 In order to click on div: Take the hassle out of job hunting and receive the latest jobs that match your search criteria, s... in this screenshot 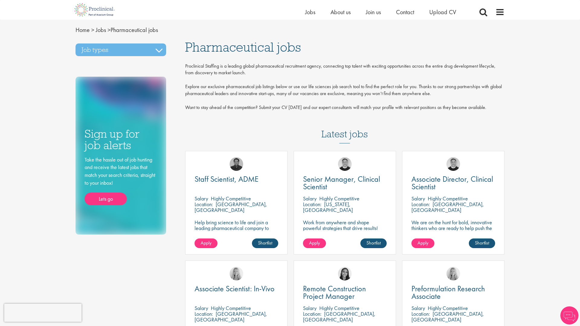, I will do `click(121, 181)`.